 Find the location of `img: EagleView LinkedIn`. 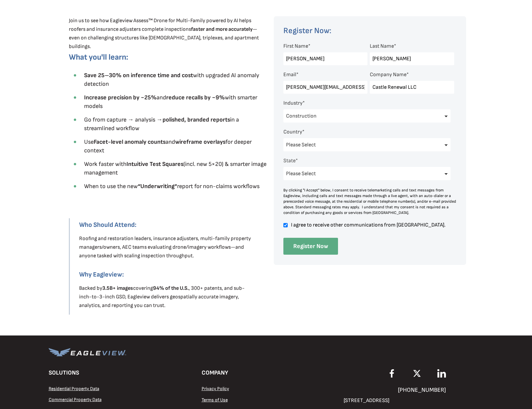

img: EagleView LinkedIn is located at coordinates (442, 373).